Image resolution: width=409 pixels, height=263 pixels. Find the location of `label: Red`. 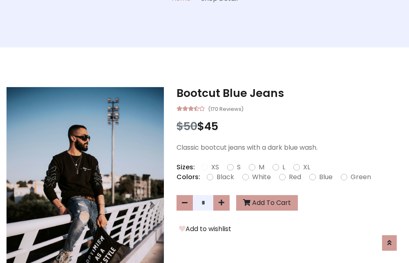

label: Red is located at coordinates (295, 177).